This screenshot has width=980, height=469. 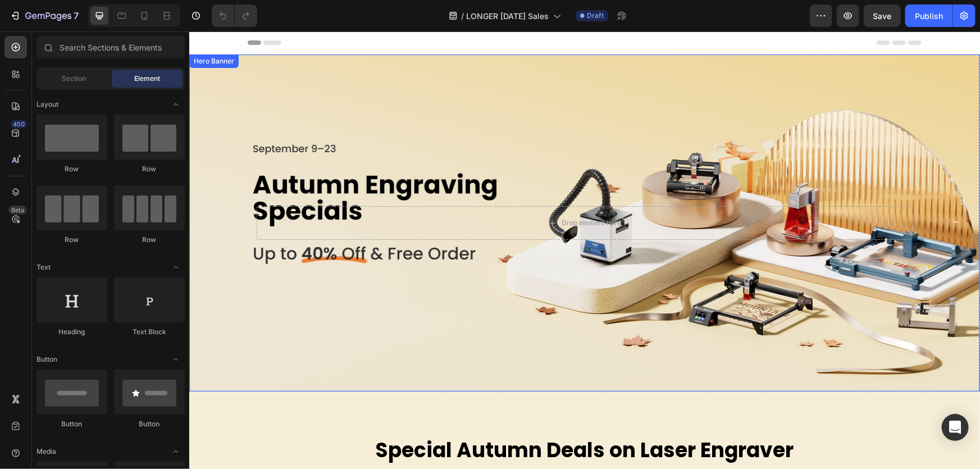 What do you see at coordinates (882, 16) in the screenshot?
I see `button: Save` at bounding box center [882, 16].